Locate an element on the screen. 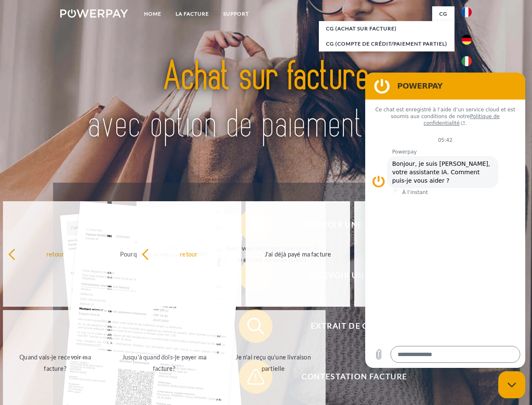 The width and height of the screenshot is (532, 405). p: Powerpay is located at coordinates (93, 79).